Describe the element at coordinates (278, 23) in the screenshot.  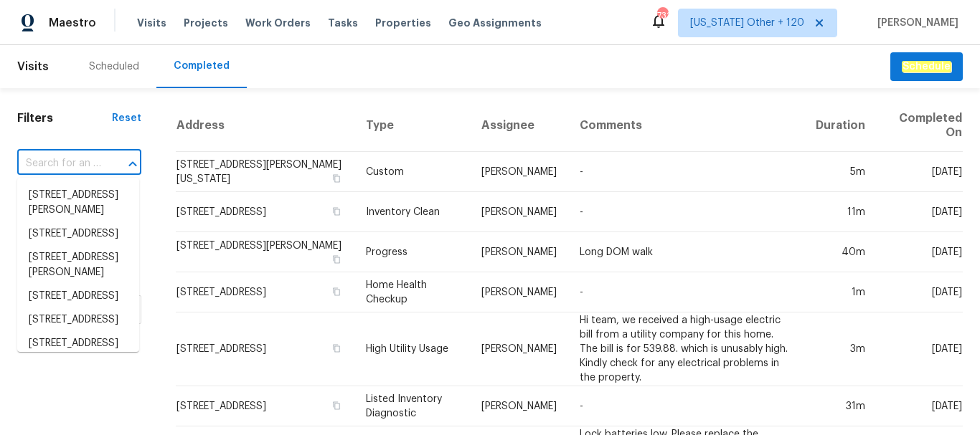
I see `span: Work Orders` at that location.